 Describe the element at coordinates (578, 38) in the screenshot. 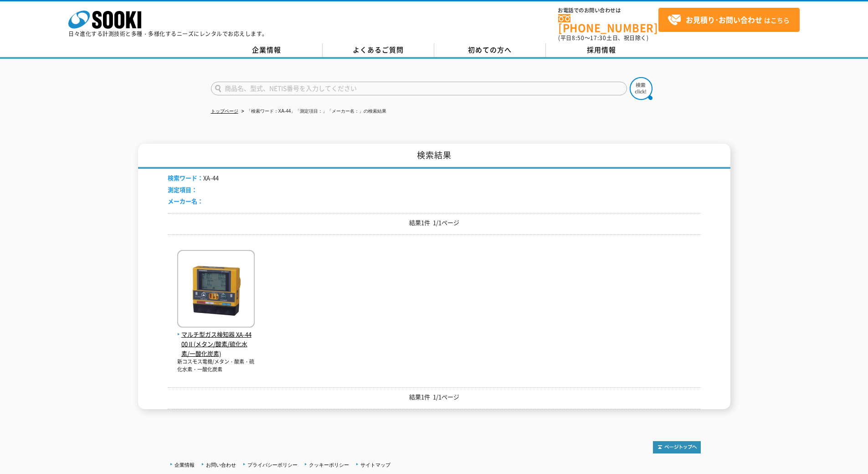

I see `span: 8:50` at that location.